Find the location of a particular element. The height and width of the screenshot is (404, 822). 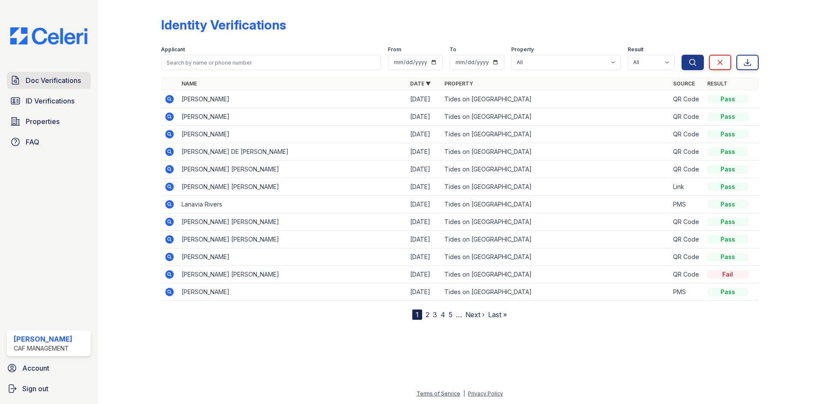

a: Property is located at coordinates (458, 83).